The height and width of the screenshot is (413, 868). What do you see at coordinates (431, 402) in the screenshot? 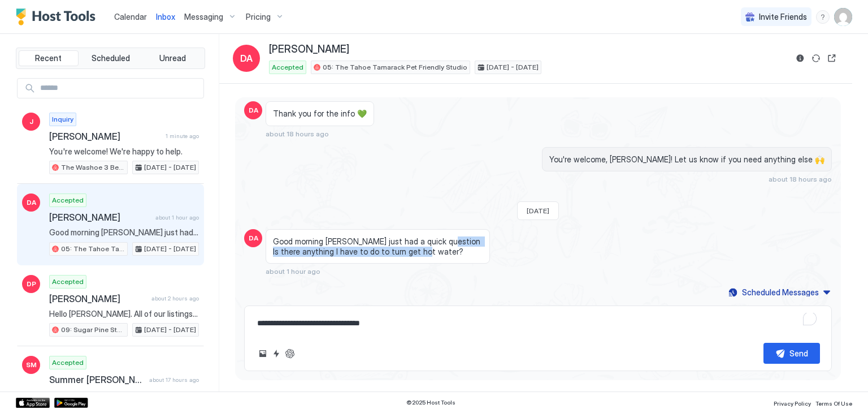
I see `span: © 2025 Host Tools` at bounding box center [431, 402].